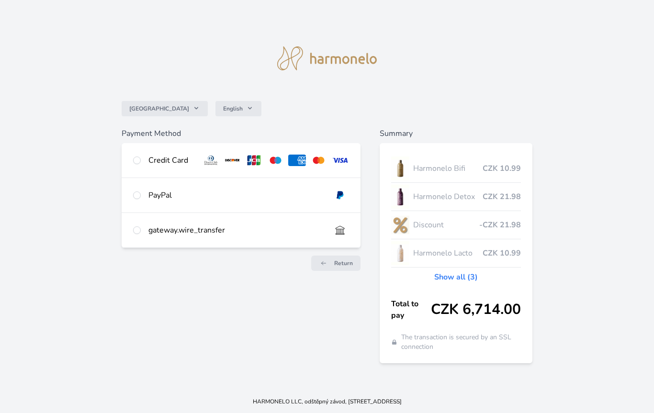 The height and width of the screenshot is (413, 654). I want to click on h6: Payment Method, so click(241, 134).